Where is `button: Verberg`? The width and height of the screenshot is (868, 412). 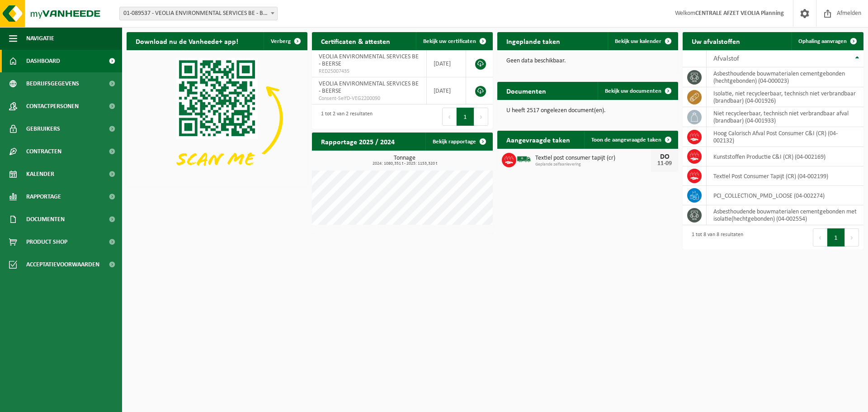 button: Verberg is located at coordinates (285, 41).